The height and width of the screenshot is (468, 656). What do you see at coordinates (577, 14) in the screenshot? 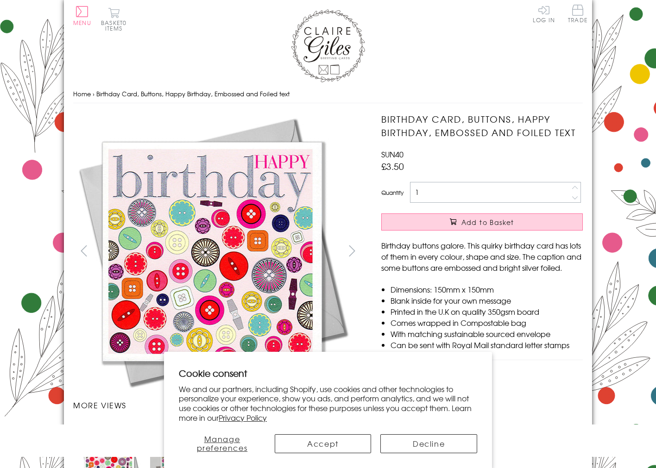
I see `a: Trade` at bounding box center [577, 14].